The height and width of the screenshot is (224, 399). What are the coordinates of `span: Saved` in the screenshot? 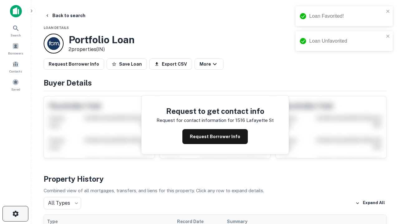 It's located at (16, 89).